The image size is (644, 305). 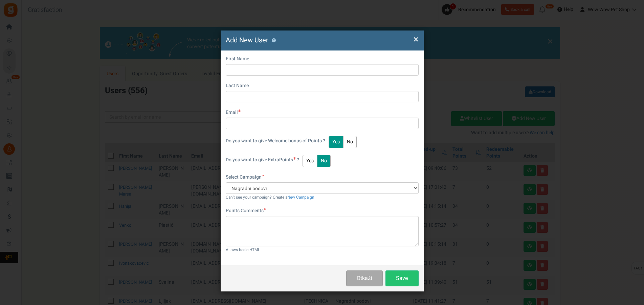 I want to click on button: Save, so click(x=402, y=278).